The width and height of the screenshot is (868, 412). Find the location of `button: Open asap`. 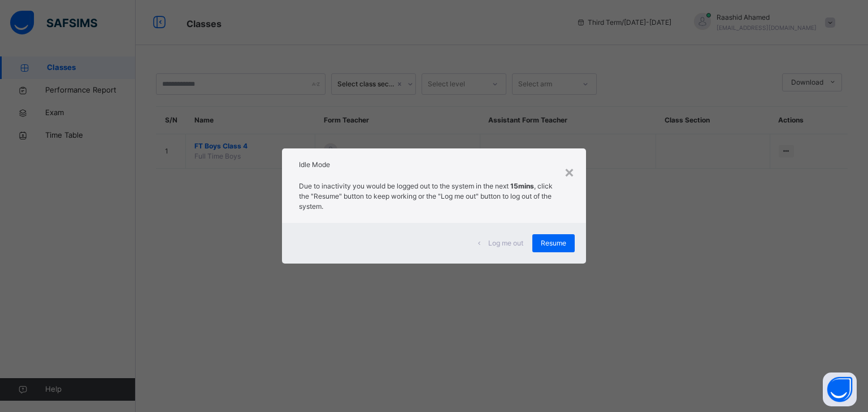

button: Open asap is located at coordinates (839, 390).